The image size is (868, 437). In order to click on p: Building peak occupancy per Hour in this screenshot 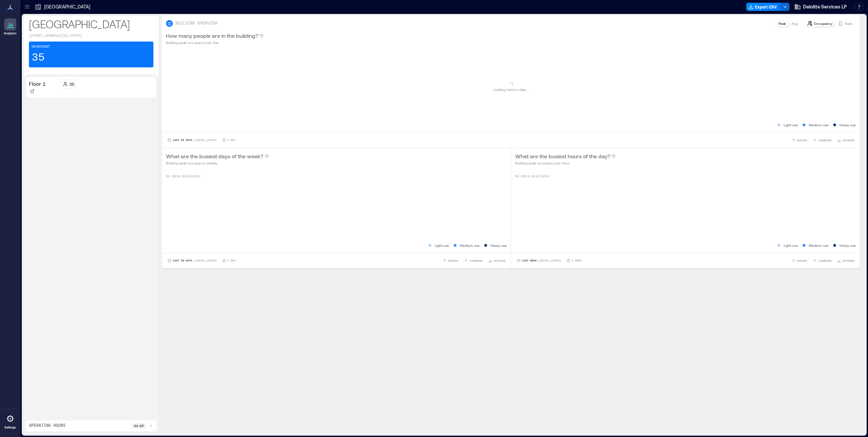, I will do `click(566, 163)`.